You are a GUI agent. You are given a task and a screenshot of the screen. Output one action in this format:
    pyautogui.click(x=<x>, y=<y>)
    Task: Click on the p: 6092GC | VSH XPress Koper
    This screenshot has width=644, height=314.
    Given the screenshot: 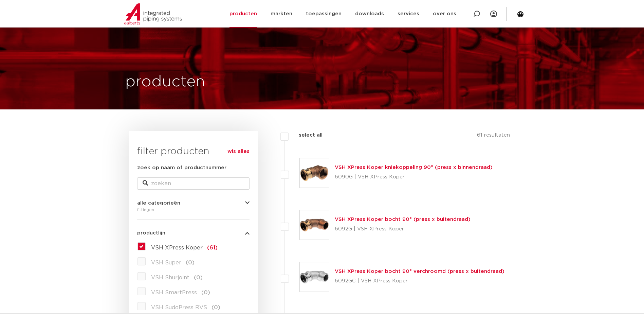 What is the action you would take?
    pyautogui.click(x=420, y=281)
    